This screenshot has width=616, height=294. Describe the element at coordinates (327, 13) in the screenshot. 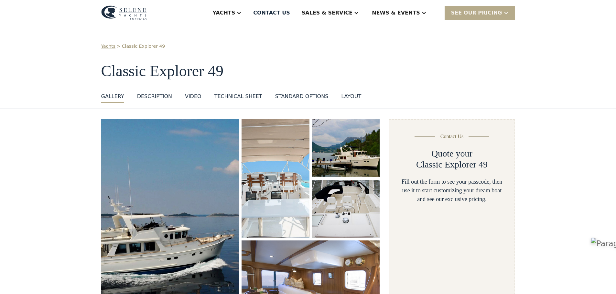

I see `div: Sales & Service` at that location.